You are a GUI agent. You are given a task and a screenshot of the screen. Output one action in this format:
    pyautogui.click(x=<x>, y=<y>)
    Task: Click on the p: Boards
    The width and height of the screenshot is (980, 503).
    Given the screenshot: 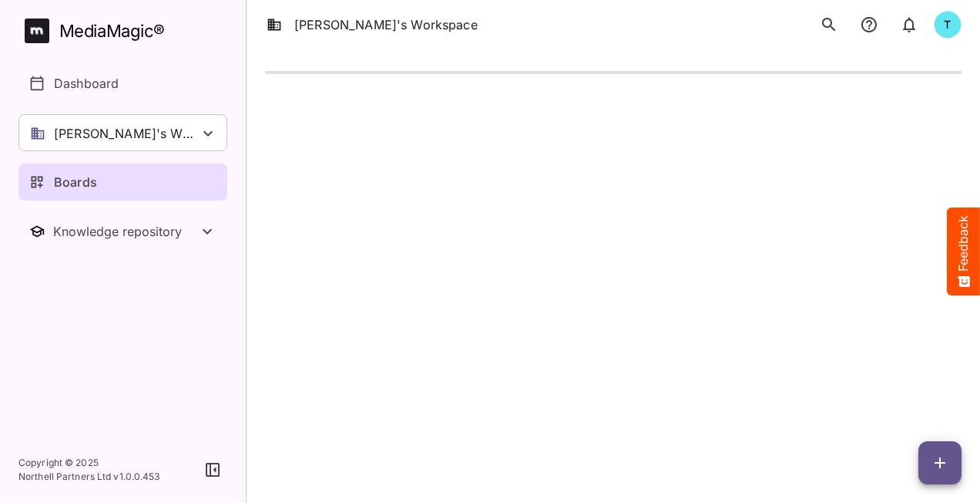 What is the action you would take?
    pyautogui.click(x=75, y=182)
    